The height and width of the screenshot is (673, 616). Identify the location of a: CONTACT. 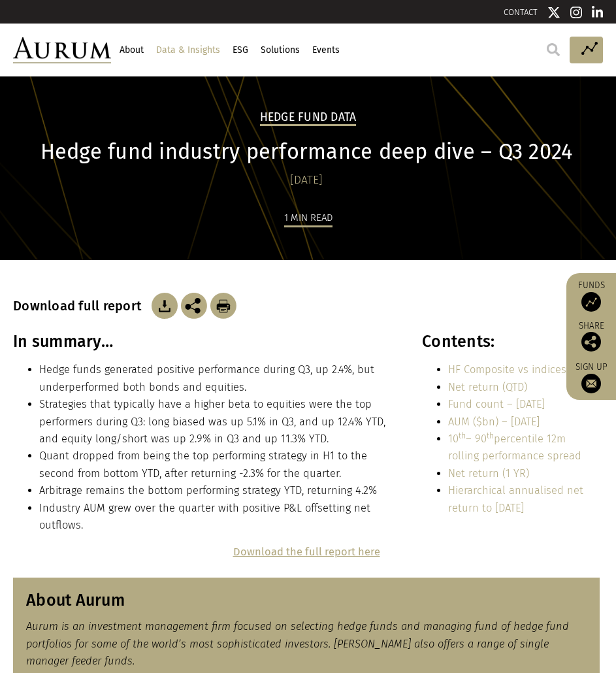
(521, 12).